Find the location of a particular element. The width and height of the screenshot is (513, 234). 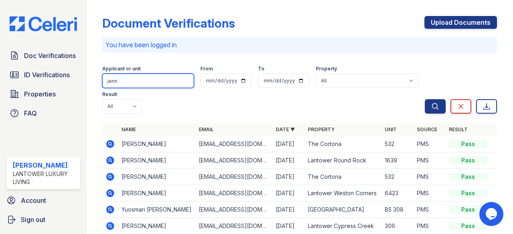

img: CE_Logo_Blue-a8612792a0a2168367f1c8372b55b34899dd931a85d93a1a3d3e32e68fde9ad4.png is located at coordinates (43, 24).